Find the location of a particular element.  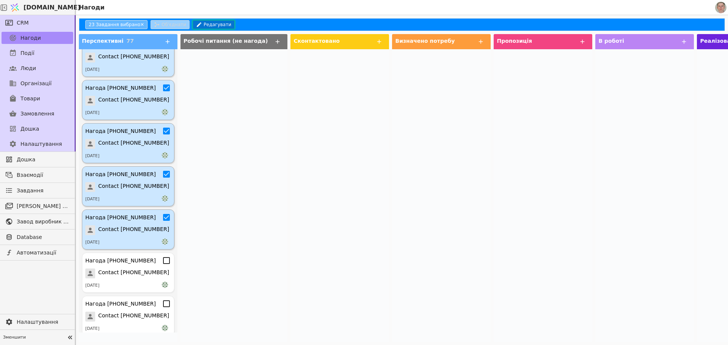

a: Люди is located at coordinates (37, 68).